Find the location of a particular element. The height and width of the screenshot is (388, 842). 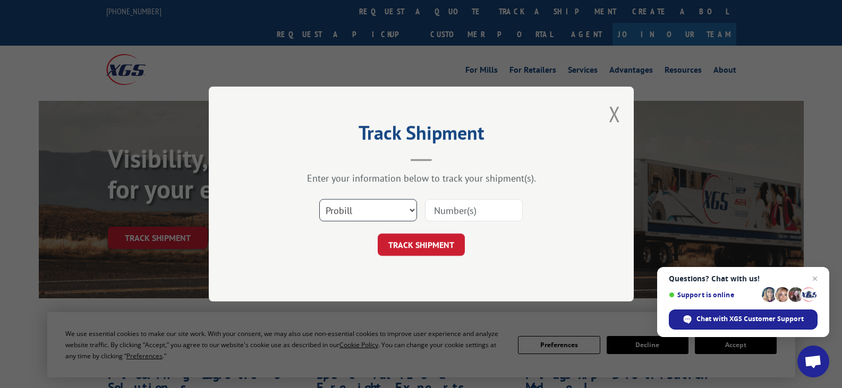

button: Close modal is located at coordinates (615, 114).